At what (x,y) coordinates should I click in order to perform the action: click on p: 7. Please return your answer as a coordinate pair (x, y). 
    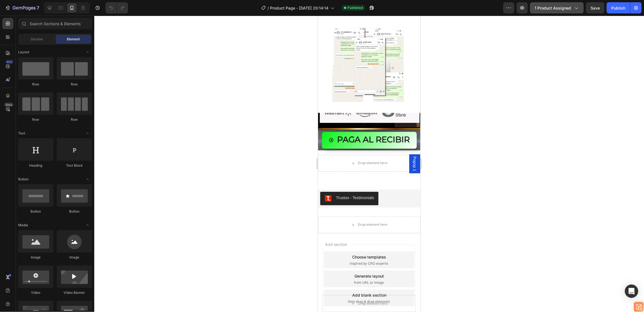
    Looking at the image, I should click on (38, 8).